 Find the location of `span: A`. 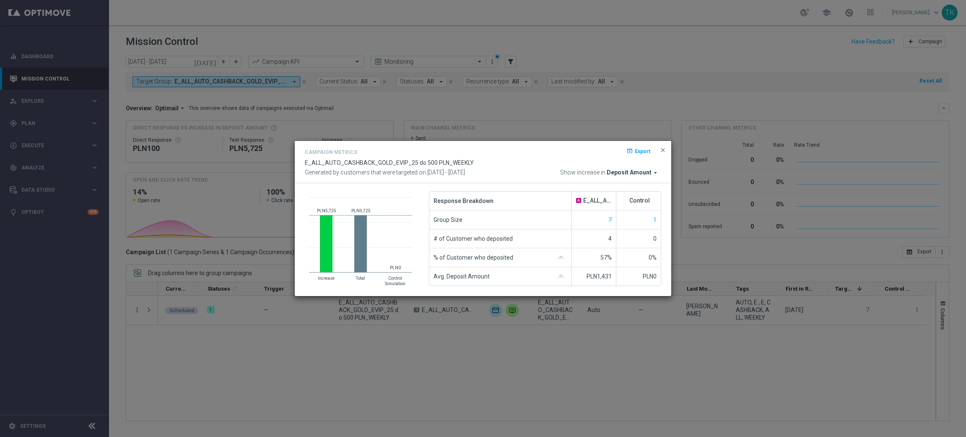

span: A is located at coordinates (579, 200).